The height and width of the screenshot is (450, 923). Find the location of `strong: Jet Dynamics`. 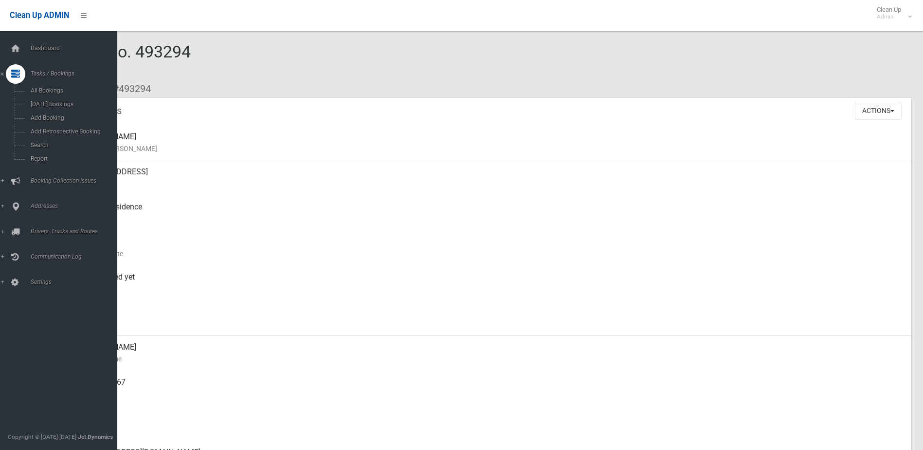

strong: Jet Dynamics is located at coordinates (95, 437).